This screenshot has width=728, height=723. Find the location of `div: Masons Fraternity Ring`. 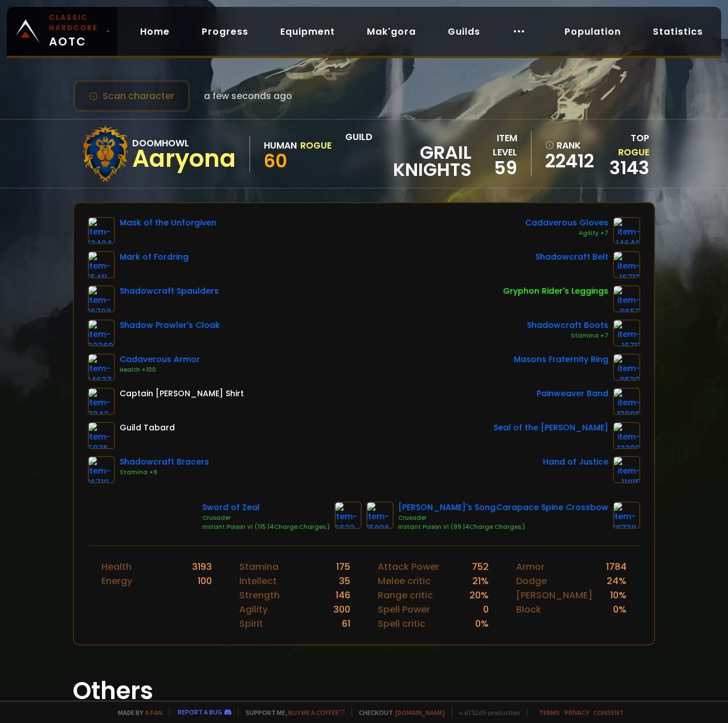

div: Masons Fraternity Ring is located at coordinates (561, 360).